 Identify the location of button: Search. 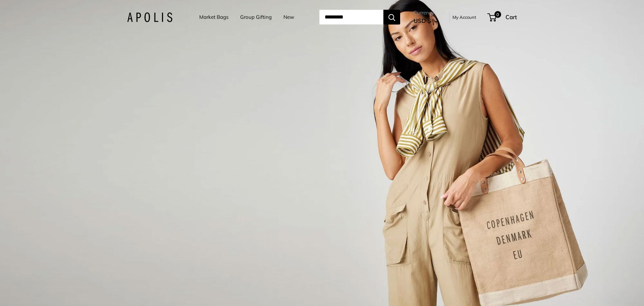
(392, 17).